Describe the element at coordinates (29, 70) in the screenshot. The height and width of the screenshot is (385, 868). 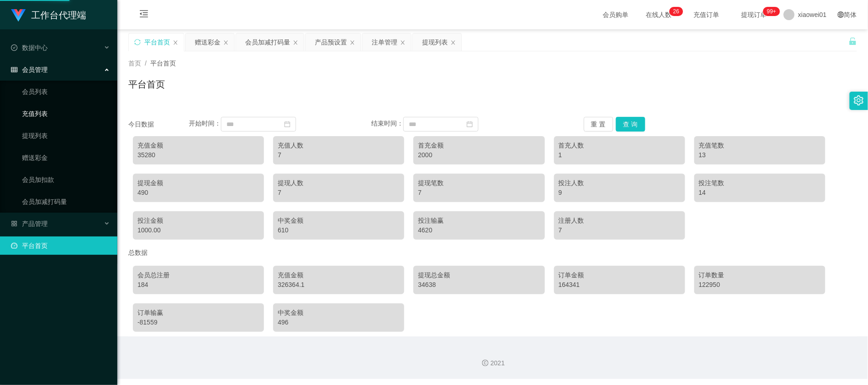
I see `span: 会员管理` at that location.